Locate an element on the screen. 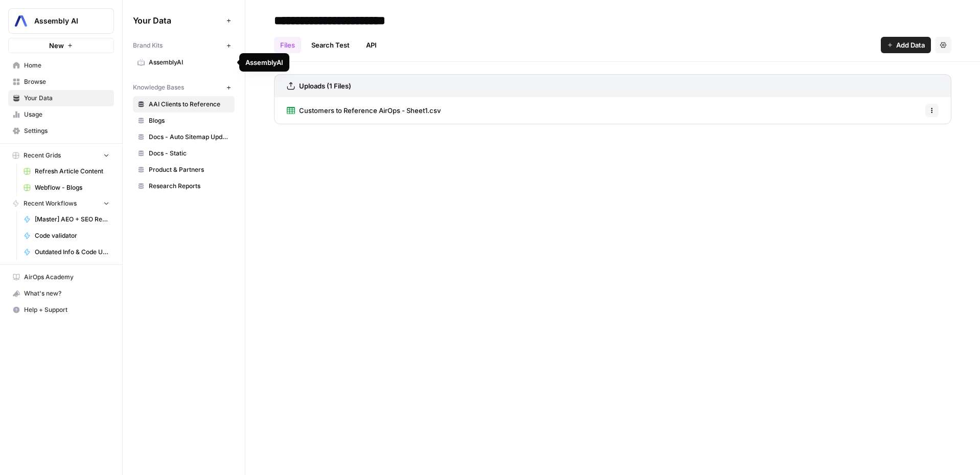  a: Customers to Reference AirOps - Sheet1.csv is located at coordinates (363, 110).